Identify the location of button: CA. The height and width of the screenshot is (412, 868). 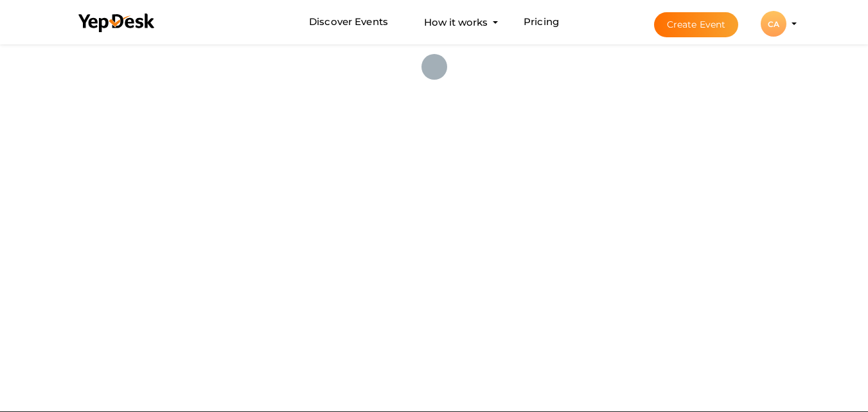
(774, 24).